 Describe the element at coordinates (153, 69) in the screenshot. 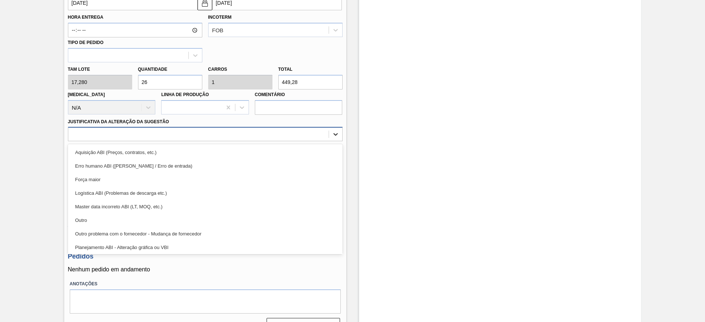

I see `label: Quantidade` at that location.